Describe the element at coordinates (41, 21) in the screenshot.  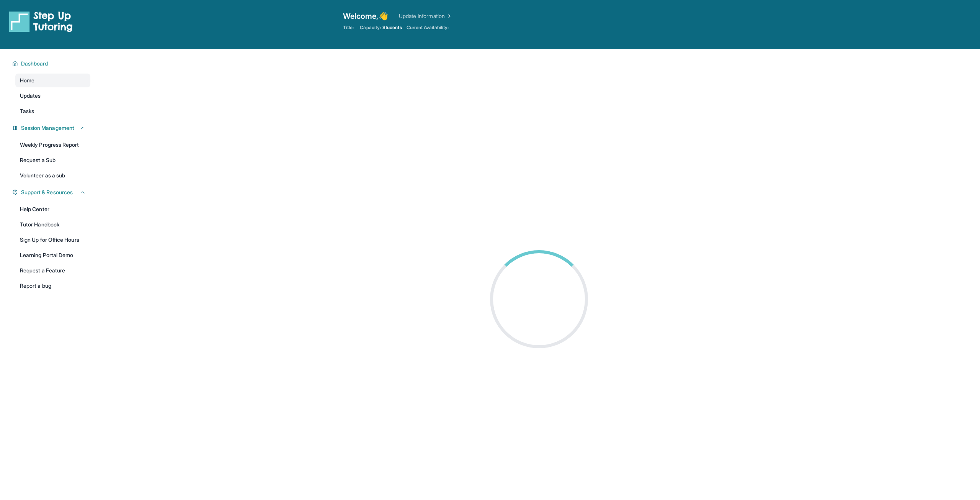
I see `img: logo` at that location.